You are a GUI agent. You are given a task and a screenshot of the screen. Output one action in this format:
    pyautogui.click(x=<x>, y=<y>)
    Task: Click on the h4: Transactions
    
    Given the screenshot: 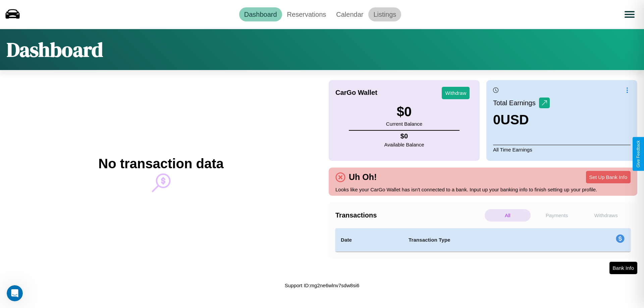 What is the action you would take?
    pyautogui.click(x=409, y=215)
    